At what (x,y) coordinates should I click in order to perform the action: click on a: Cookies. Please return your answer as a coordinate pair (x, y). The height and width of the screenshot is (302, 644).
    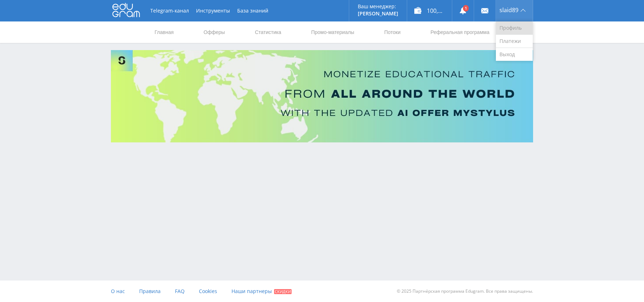
    Looking at the image, I should click on (208, 291).